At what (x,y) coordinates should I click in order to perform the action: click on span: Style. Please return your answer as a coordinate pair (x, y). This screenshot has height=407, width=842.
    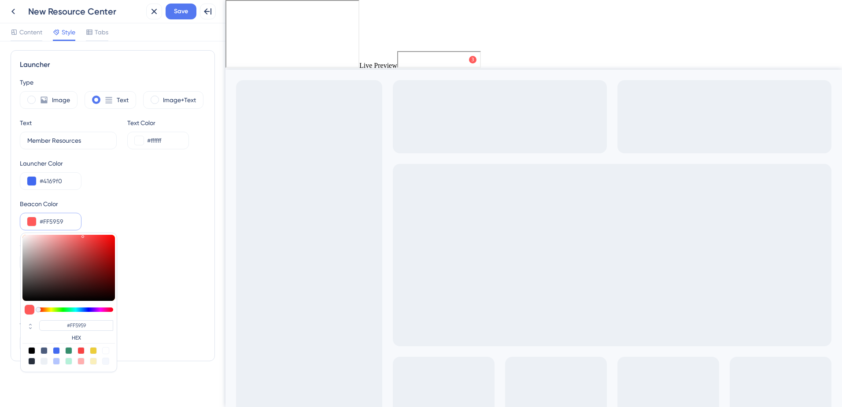
    Looking at the image, I should click on (68, 32).